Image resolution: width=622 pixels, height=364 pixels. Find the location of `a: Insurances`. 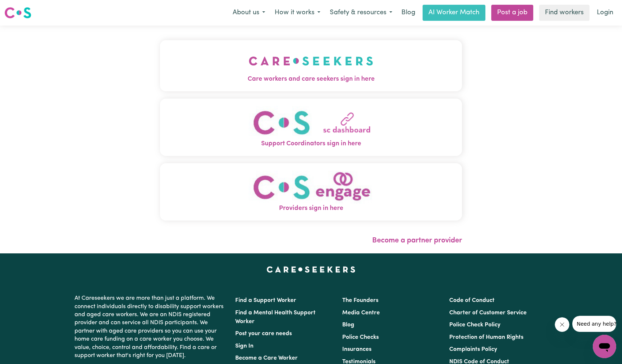

a: Insurances is located at coordinates (357, 349).